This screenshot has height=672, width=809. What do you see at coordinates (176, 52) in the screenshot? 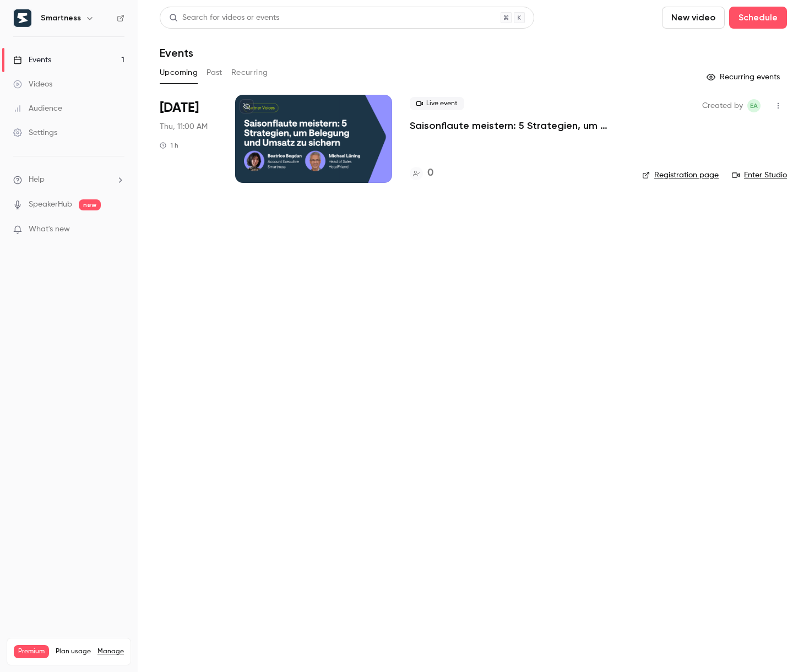
I see `h1: Events` at bounding box center [176, 52].